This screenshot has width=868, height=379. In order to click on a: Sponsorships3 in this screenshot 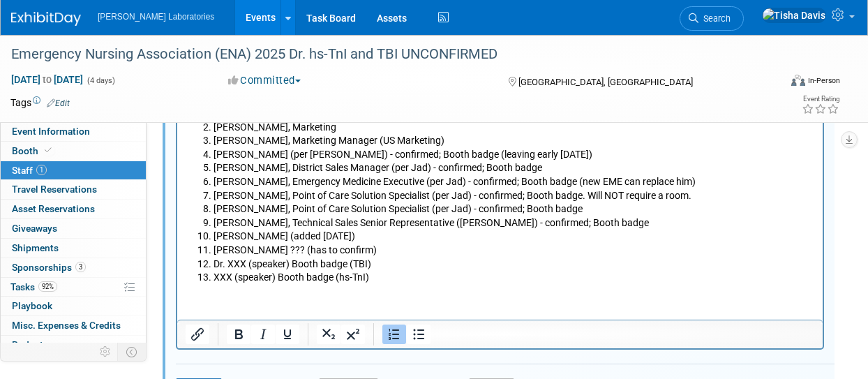, I will do `click(73, 267)`.